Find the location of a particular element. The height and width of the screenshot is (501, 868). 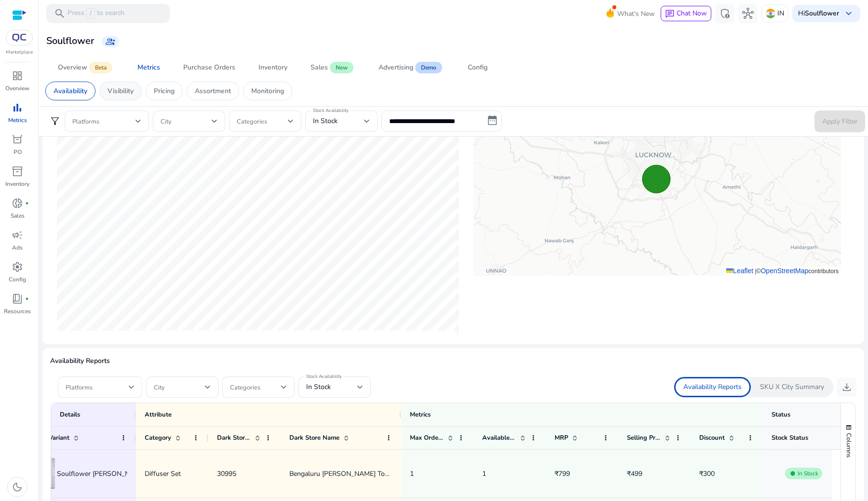

div: Config is located at coordinates (477, 68).